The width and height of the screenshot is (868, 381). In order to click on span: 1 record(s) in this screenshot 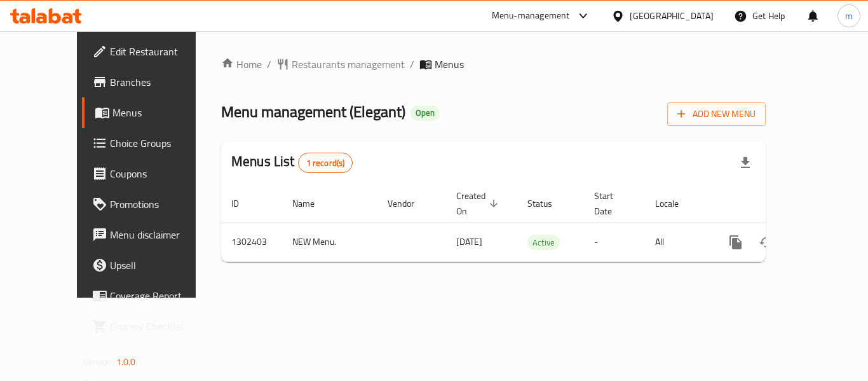, I will do `click(325, 163)`.